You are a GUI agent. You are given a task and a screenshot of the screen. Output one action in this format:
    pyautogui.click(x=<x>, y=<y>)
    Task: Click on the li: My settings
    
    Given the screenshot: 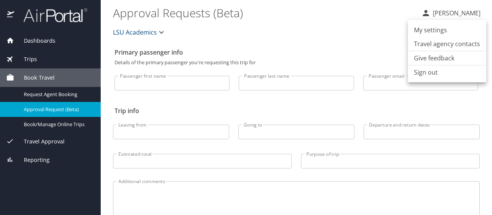 What is the action you would take?
    pyautogui.click(x=447, y=30)
    